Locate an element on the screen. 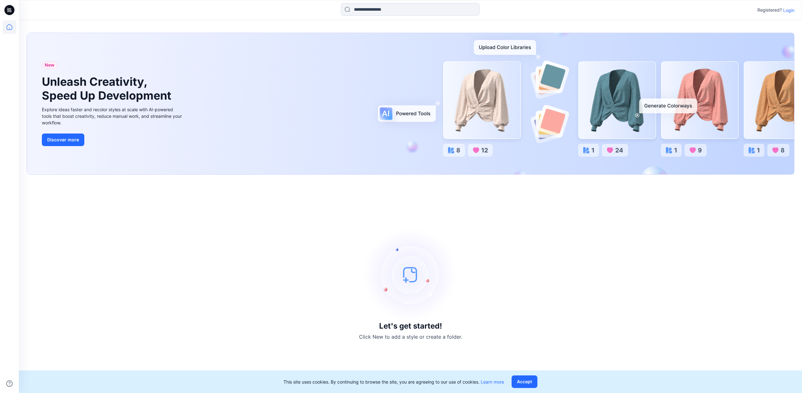 The width and height of the screenshot is (802, 393). p: Registered? is located at coordinates (769, 10).